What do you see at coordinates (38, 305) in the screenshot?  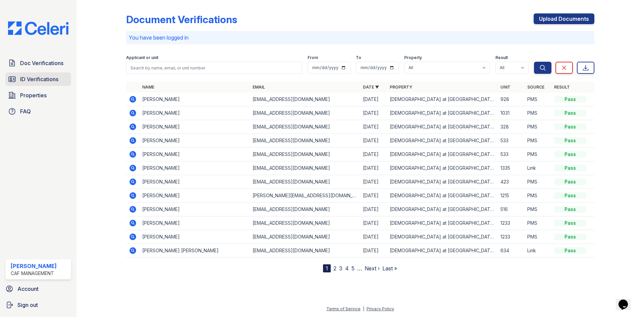 I see `a: Sign out` at bounding box center [38, 305].